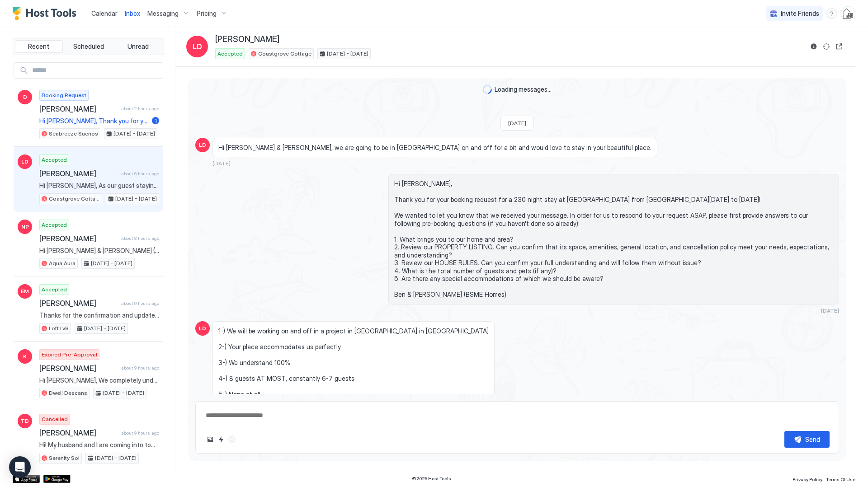 This screenshot has width=868, height=487. I want to click on a: Google Play Store, so click(57, 479).